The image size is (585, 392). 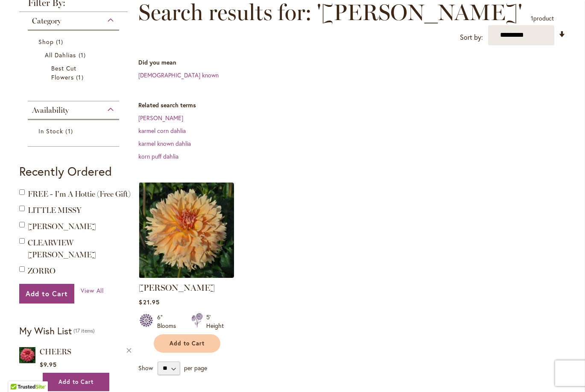 I want to click on a: Shop, so click(x=74, y=42).